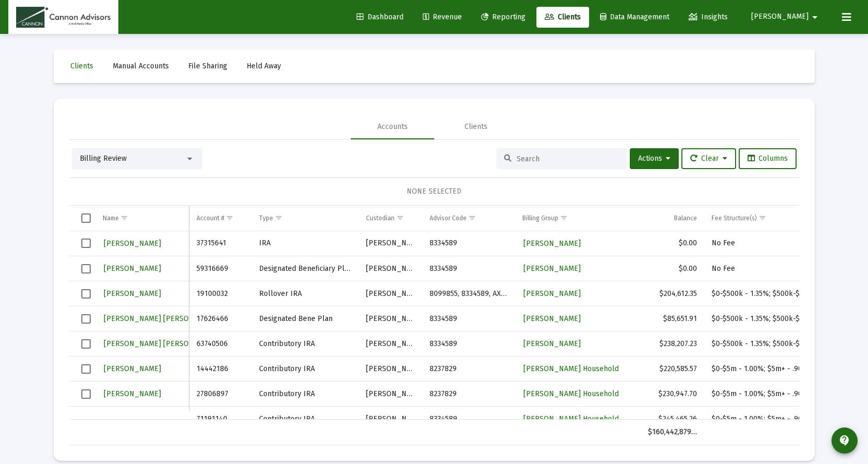 This screenshot has width=868, height=464. Describe the element at coordinates (103, 158) in the screenshot. I see `span: Billing Review` at that location.